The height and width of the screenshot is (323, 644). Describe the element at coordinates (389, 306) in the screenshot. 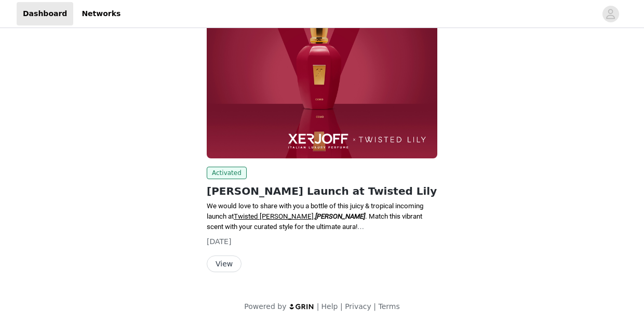

I see `a: Terms` at that location.